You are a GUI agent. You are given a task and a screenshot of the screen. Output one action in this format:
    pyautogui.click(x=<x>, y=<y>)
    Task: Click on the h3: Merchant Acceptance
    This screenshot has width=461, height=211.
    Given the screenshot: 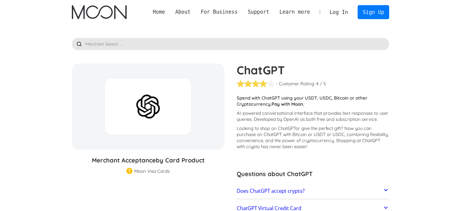 What is the action you would take?
    pyautogui.click(x=148, y=160)
    